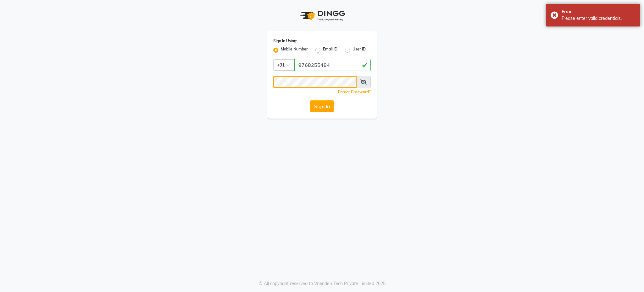 The height and width of the screenshot is (292, 644). What do you see at coordinates (355, 91) in the screenshot?
I see `a: Forgot Password?` at bounding box center [355, 91].